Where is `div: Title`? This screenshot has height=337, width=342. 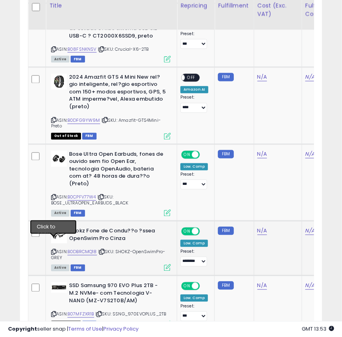 div: Title is located at coordinates (111, 6).